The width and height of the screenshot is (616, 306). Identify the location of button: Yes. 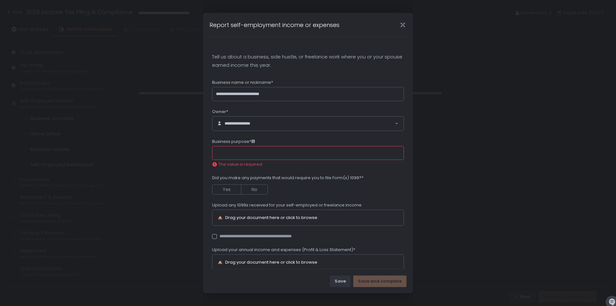
(226, 189).